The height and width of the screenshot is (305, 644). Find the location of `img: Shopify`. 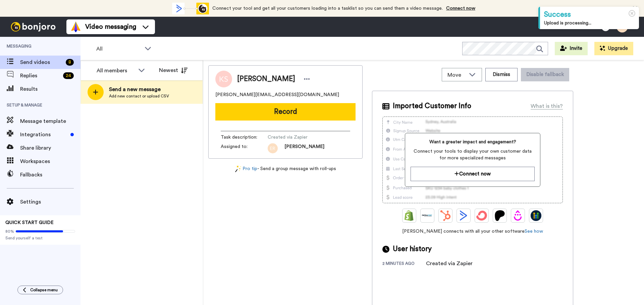

img: Shopify is located at coordinates (409, 216).